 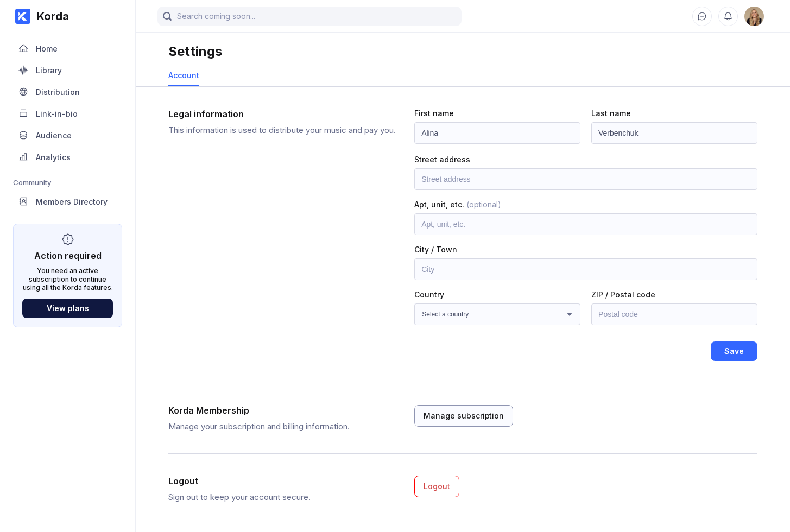 I want to click on img: 160x160, so click(x=754, y=16).